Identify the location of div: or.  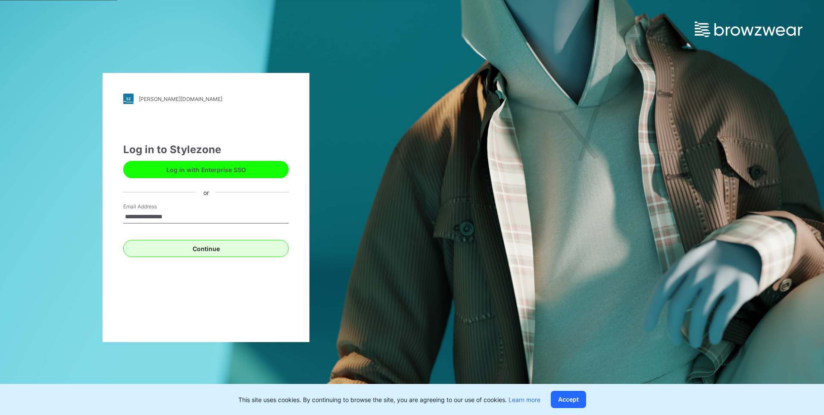
(206, 192).